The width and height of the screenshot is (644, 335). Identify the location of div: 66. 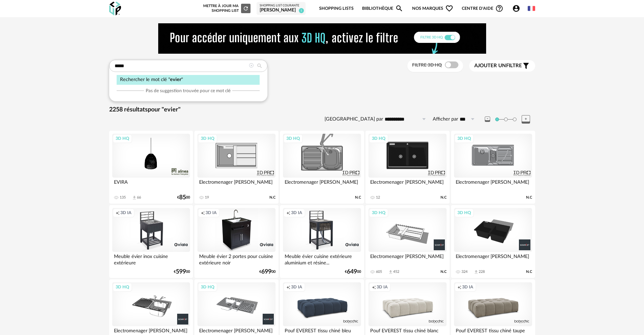
(139, 198).